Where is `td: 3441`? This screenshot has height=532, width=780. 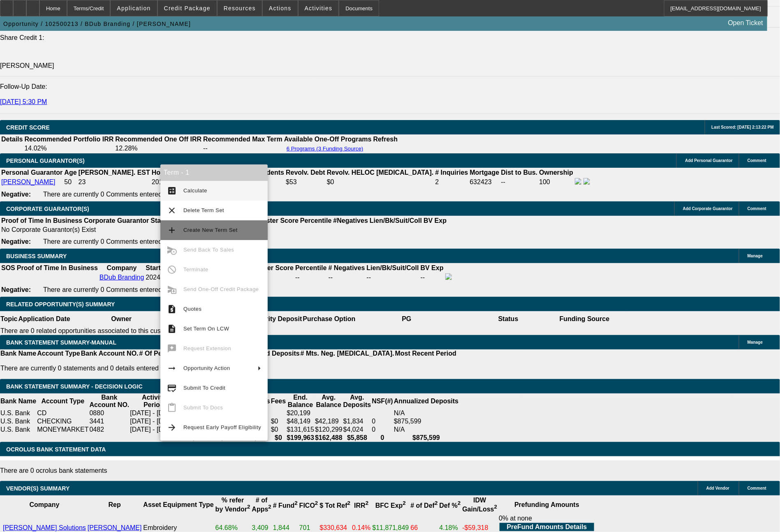 td: 3441 is located at coordinates (110, 421).